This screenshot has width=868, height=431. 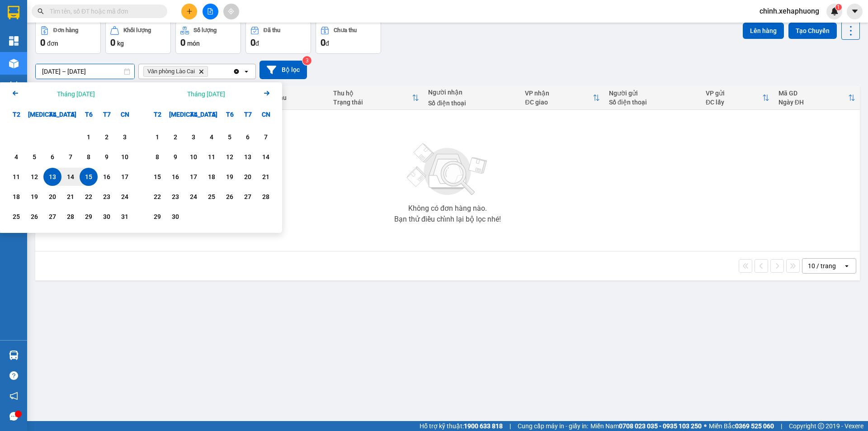 What do you see at coordinates (839, 7) in the screenshot?
I see `sup: 1` at bounding box center [839, 7].